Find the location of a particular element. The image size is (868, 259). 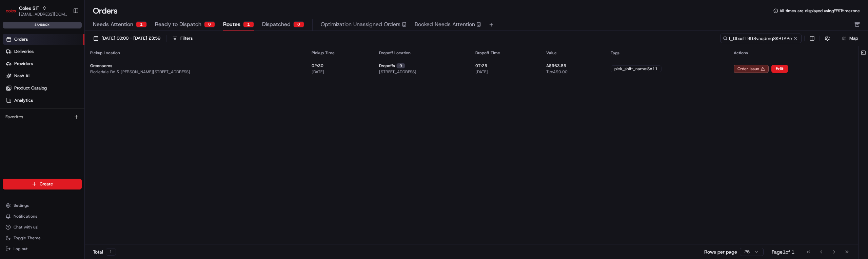

input: Clear is located at coordinates (65, 47).